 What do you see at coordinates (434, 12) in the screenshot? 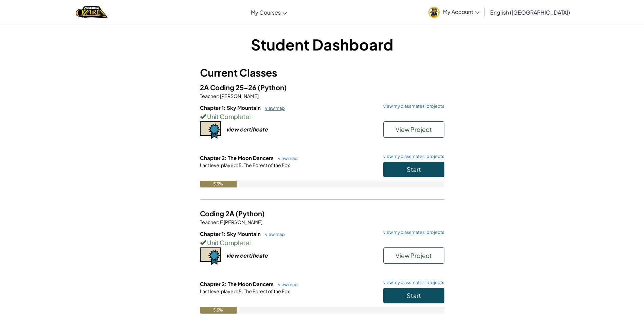
I see `img: avatar` at bounding box center [434, 12].